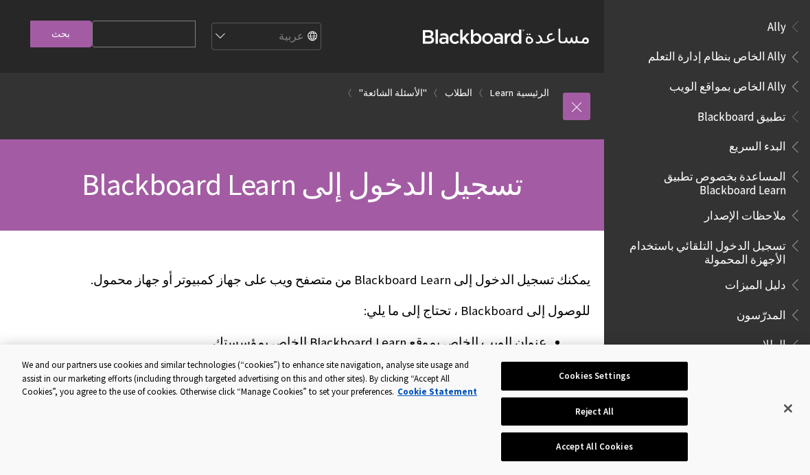  I want to click on a: الرئيسية, so click(533, 93).